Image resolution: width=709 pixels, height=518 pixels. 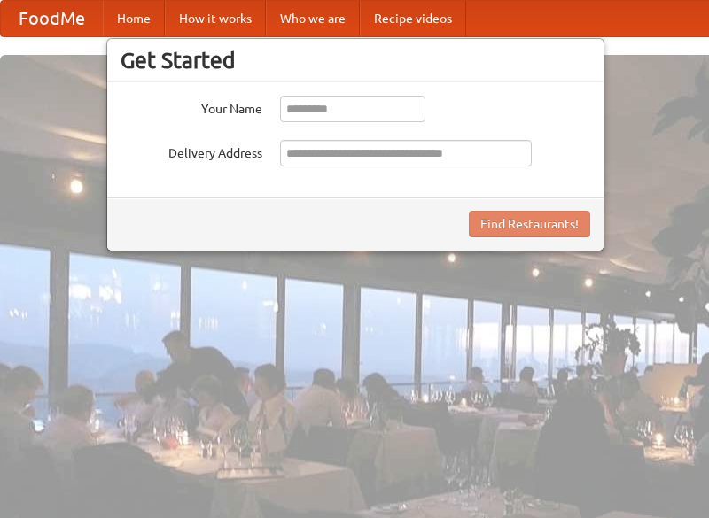 What do you see at coordinates (191, 106) in the screenshot?
I see `label: Your Name` at bounding box center [191, 106].